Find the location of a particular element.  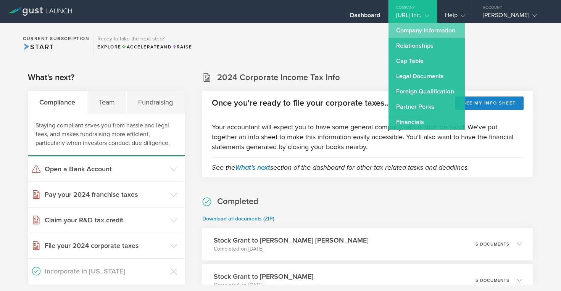

h3: Claim your R&D tax credit is located at coordinates (105, 220).